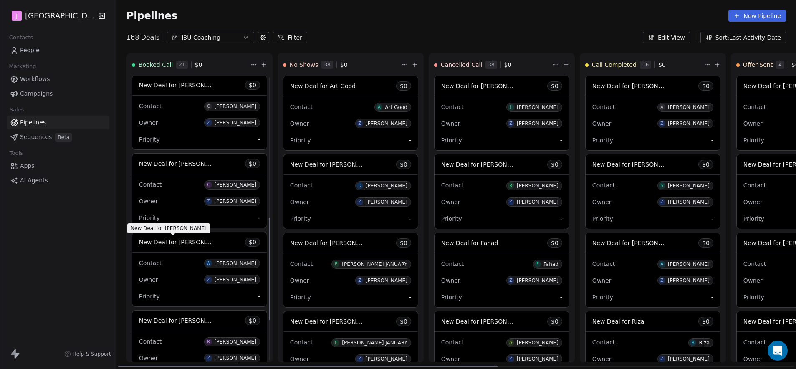 The width and height of the screenshot is (796, 369). What do you see at coordinates (614, 65) in the screenshot?
I see `span: Call Completed` at bounding box center [614, 65].